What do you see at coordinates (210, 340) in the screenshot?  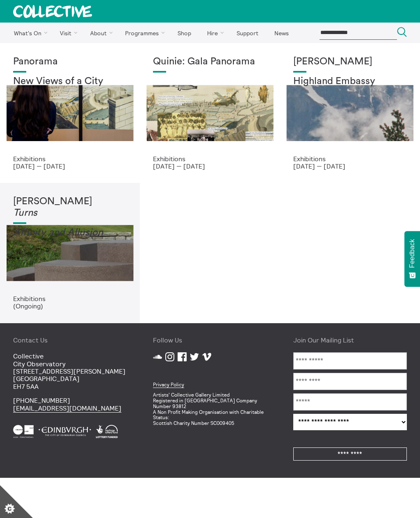 I see `h4: Follow Us` at bounding box center [210, 340].